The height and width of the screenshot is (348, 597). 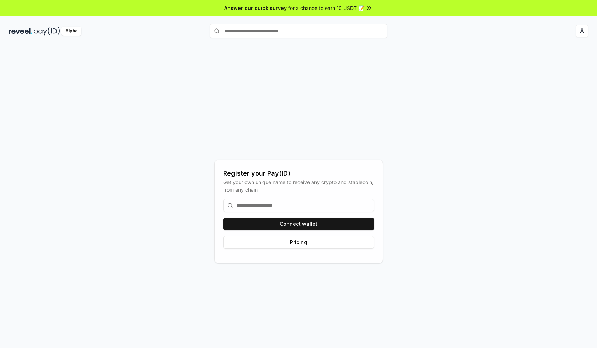 I want to click on img: reveel_dark, so click(x=20, y=31).